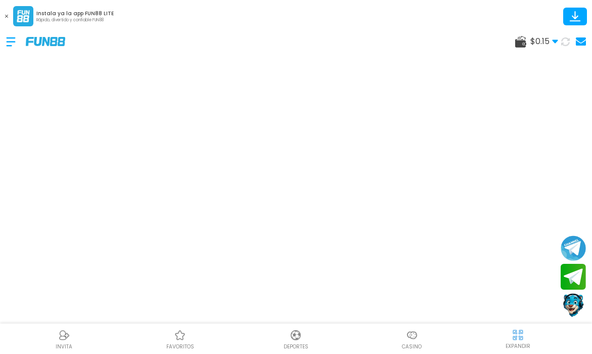 The width and height of the screenshot is (592, 354). I want to click on p: EXPANDIR, so click(518, 345).